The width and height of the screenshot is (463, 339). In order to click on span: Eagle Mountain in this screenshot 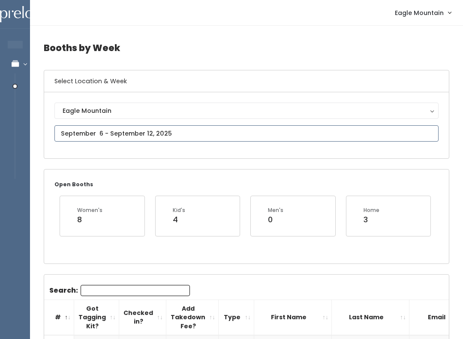, I will do `click(420, 13)`.